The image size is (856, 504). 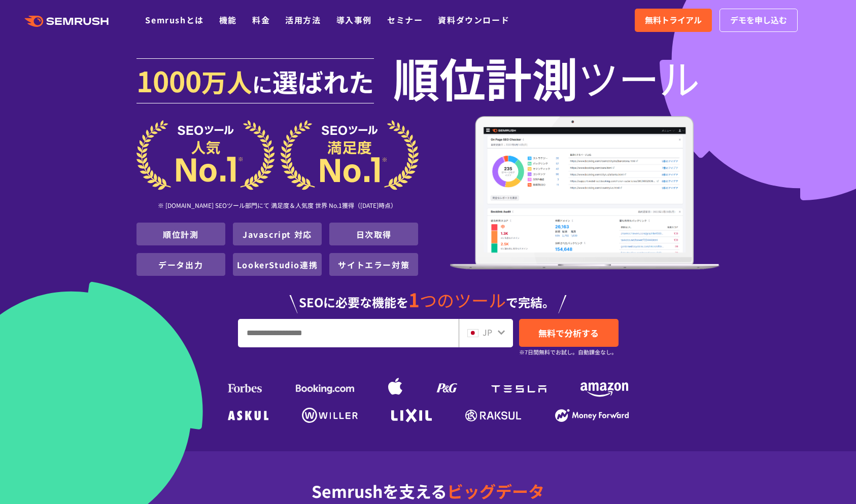 What do you see at coordinates (495, 491) in the screenshot?
I see `span: ビッグデータ` at bounding box center [495, 491].